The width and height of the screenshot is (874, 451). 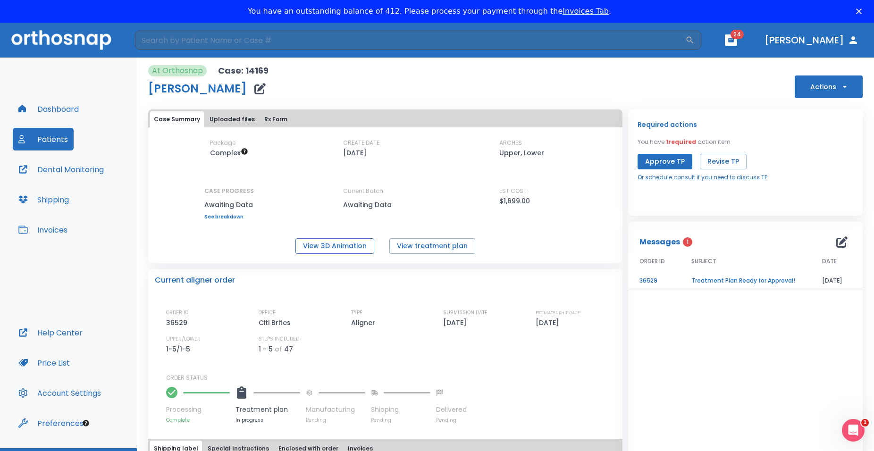 I want to click on p: SUBMISSION DATE, so click(x=465, y=313).